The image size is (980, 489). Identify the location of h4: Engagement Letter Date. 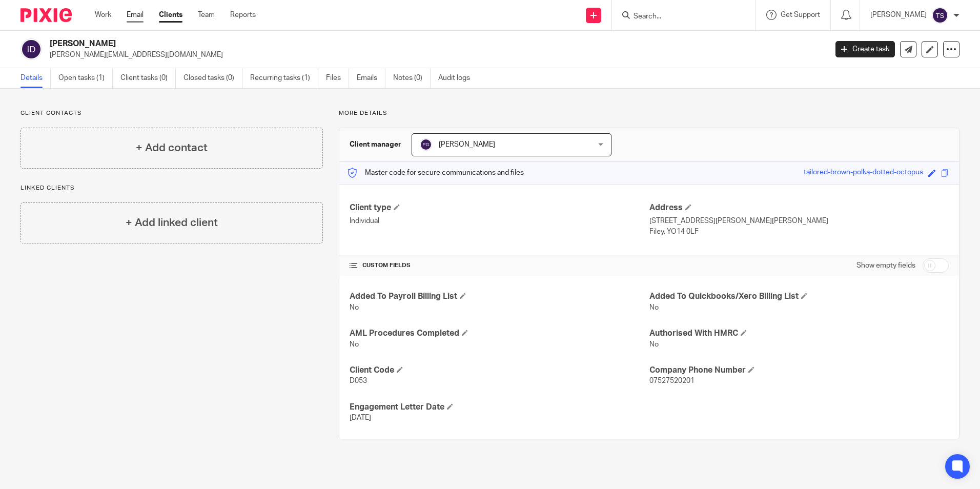
(499, 407).